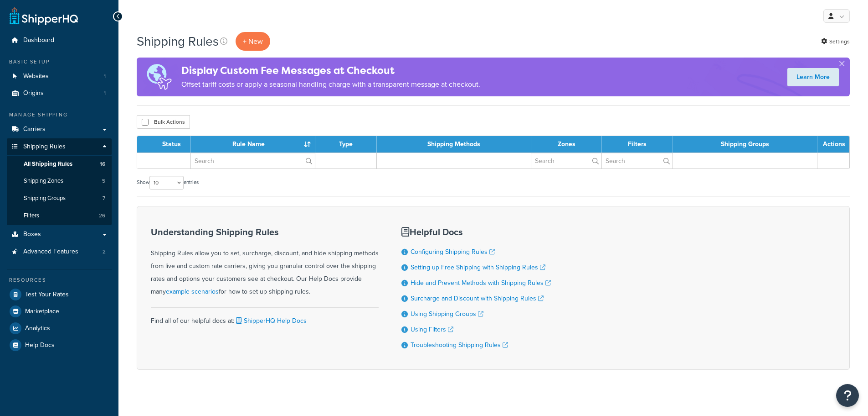 Image resolution: width=868 pixels, height=416 pixels. What do you see at coordinates (59, 76) in the screenshot?
I see `a: Websites 1` at bounding box center [59, 76].